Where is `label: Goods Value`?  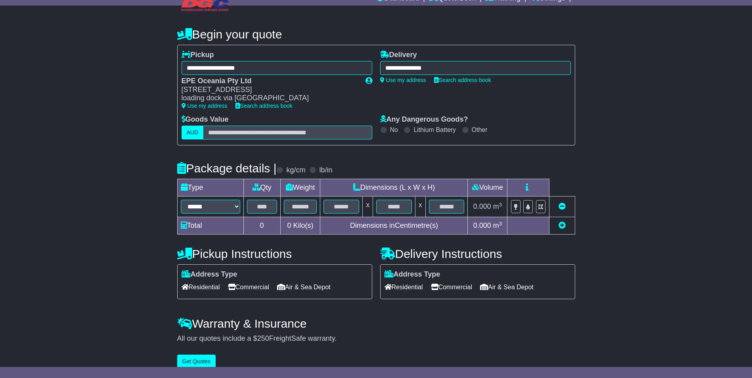
label: Goods Value is located at coordinates (205, 120).